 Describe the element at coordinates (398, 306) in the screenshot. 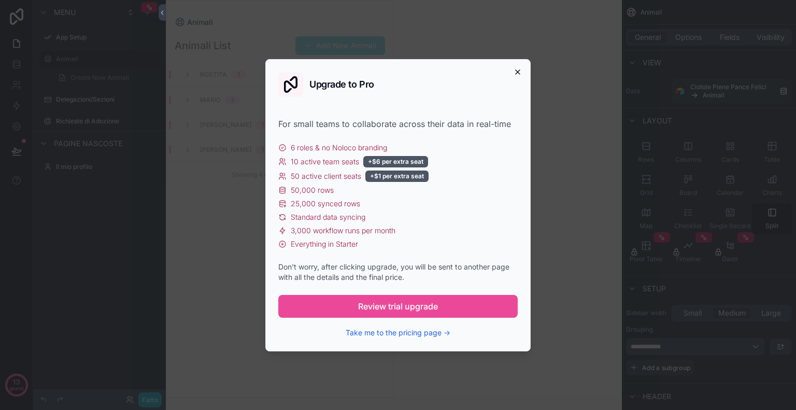

I see `span: Review trial upgrade` at that location.